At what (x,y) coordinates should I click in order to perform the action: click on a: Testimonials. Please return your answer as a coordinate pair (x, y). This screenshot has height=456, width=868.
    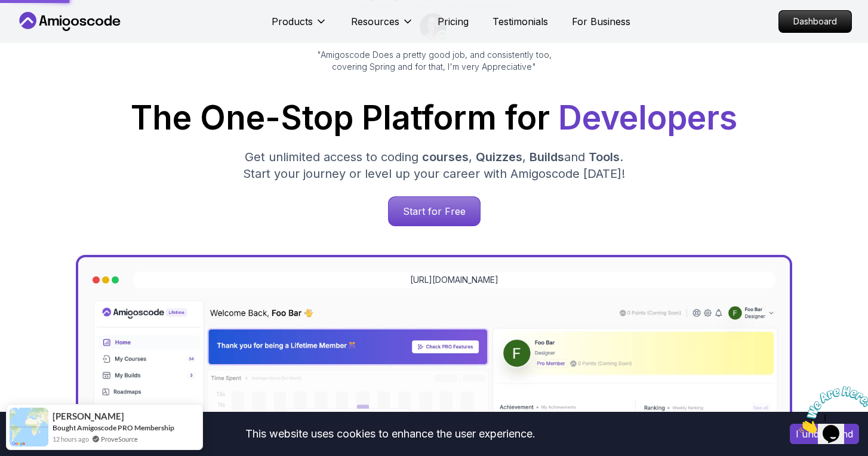
    Looking at the image, I should click on (520, 21).